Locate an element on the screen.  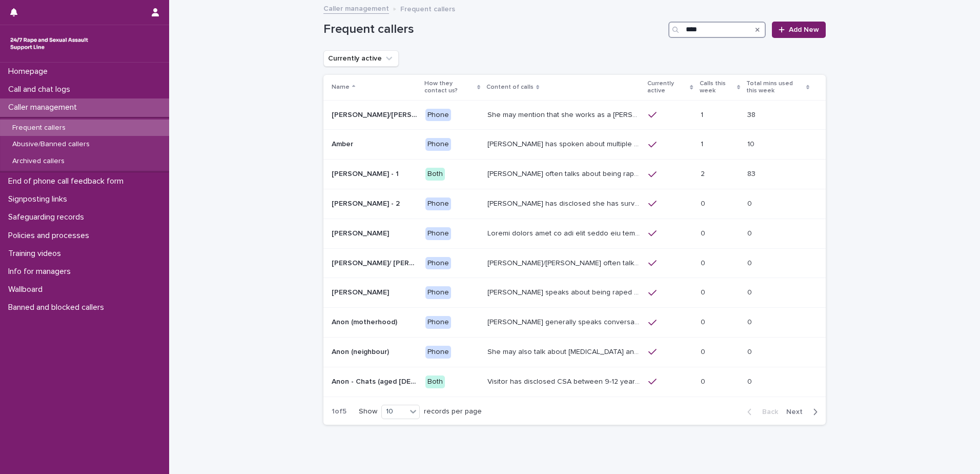
button: Currently active is located at coordinates (361, 58).